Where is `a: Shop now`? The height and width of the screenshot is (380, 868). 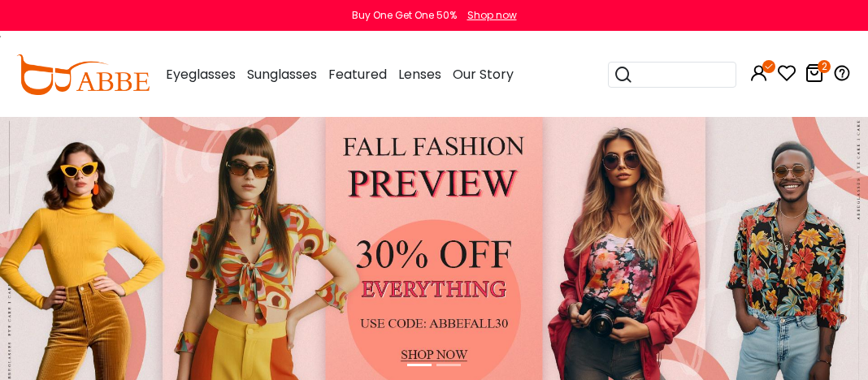
a: Shop now is located at coordinates (488, 14).